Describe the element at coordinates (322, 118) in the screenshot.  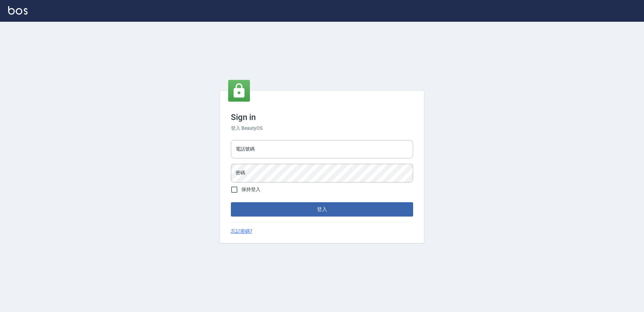
I see `h3: Sign in` at that location.